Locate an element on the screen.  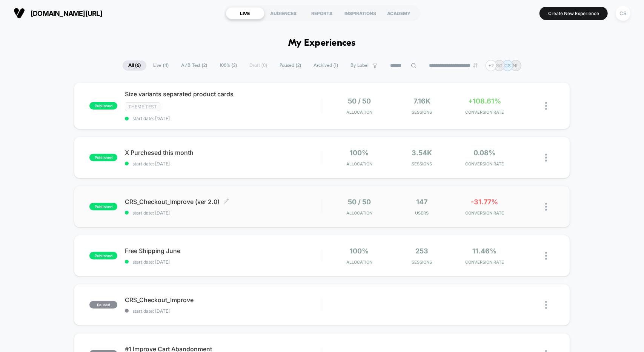
span: 253 is located at coordinates (422, 250).